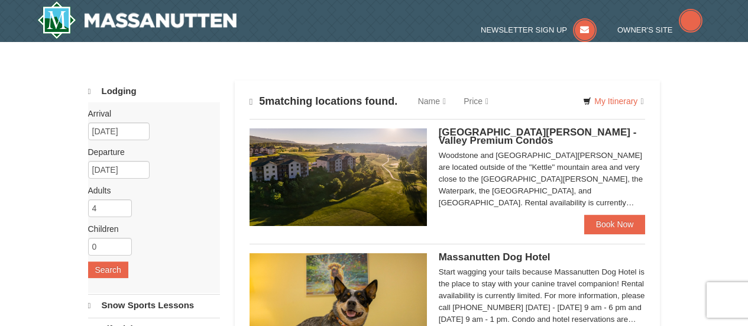  Describe the element at coordinates (432, 101) in the screenshot. I see `a: Name` at that location.